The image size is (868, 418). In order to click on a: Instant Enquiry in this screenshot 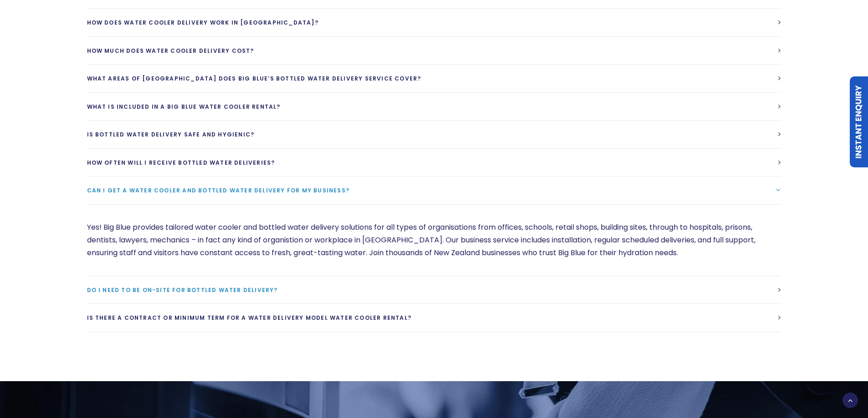, I will do `click(859, 122)`.